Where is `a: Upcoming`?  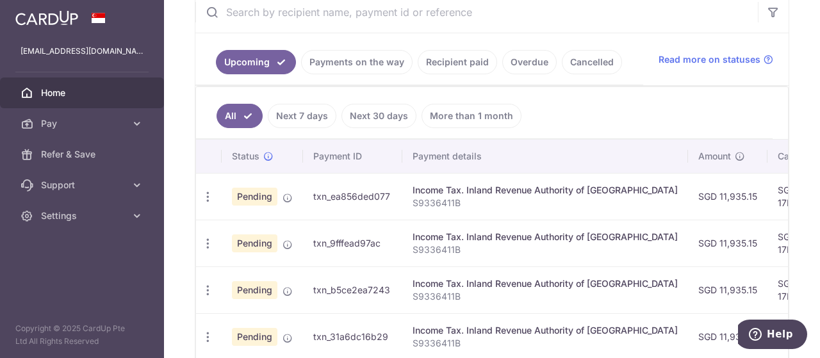
a: Upcoming is located at coordinates (256, 62).